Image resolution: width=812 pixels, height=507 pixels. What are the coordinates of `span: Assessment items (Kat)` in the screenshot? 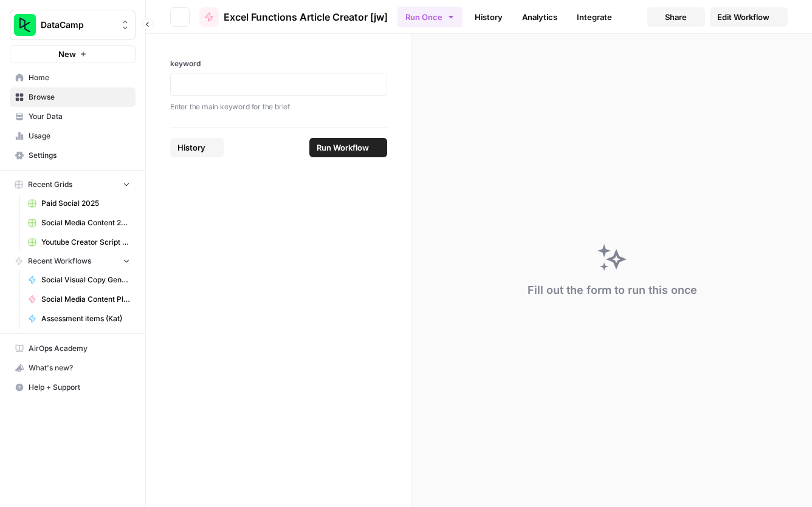 It's located at (86, 319).